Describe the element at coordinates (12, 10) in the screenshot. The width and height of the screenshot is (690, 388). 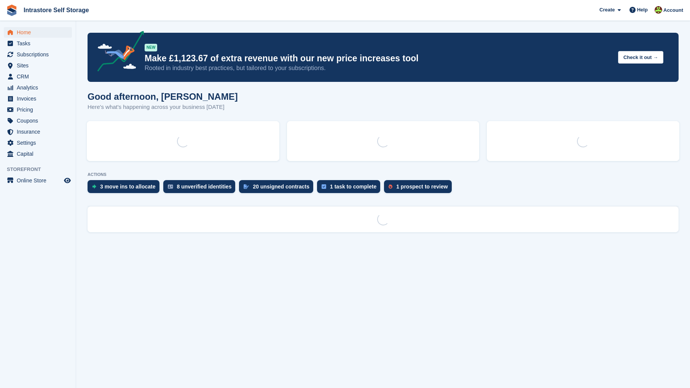
I see `img: stora-icon-8386f47178a22dfd0bd8f6a31ec36ba5ce8667c1dd55bd0f319d3a0aa187defe.svg` at that location.